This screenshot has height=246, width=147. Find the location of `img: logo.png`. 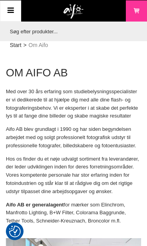

img: logo.png is located at coordinates (73, 12).